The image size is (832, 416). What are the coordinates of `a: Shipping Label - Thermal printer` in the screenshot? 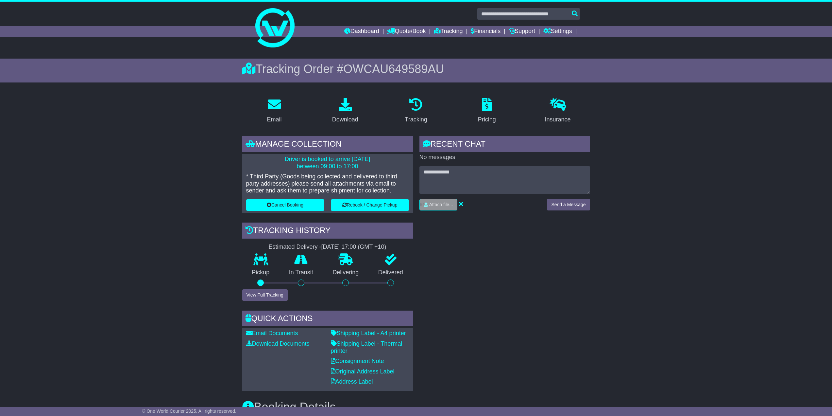 It's located at (367, 347).